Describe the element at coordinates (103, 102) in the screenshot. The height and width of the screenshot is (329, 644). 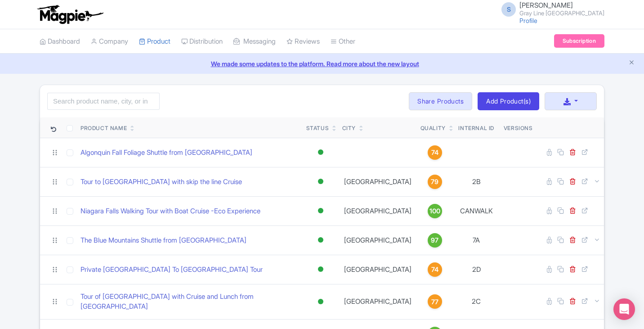
I see `input: Search product name, city, or interal id` at that location.